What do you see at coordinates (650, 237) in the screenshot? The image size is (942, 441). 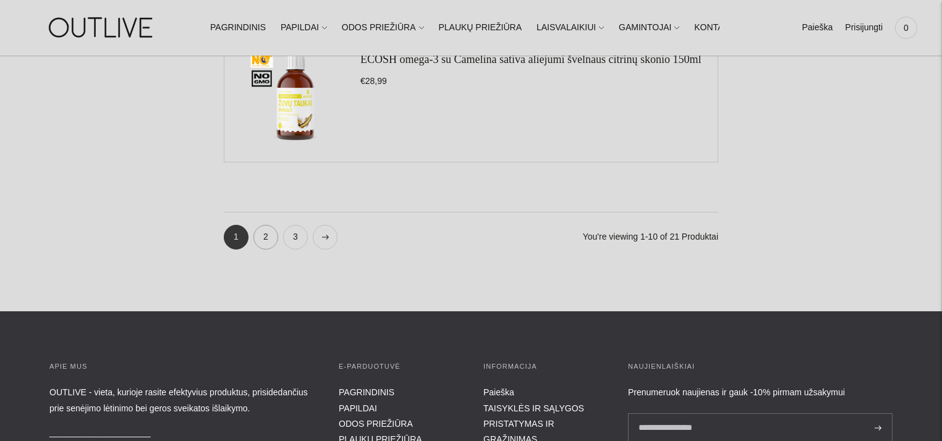 I see `p: You're viewing 1-10 of 21 Produktai` at bounding box center [650, 237].